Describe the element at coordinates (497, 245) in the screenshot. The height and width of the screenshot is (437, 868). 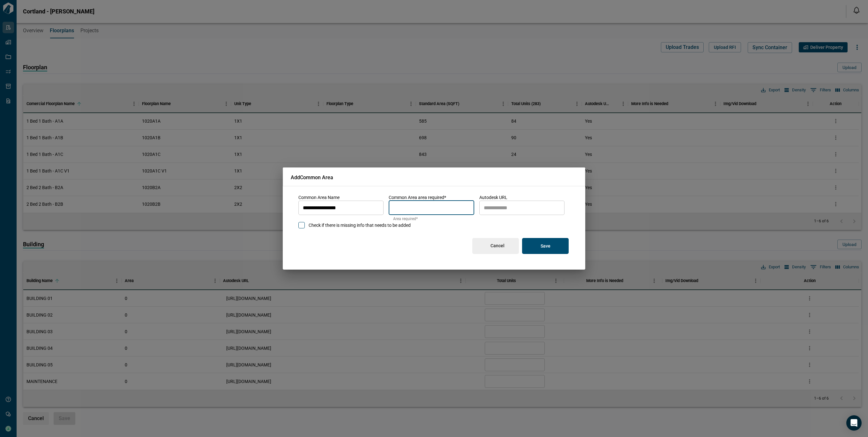
I see `p: Cancel` at that location.